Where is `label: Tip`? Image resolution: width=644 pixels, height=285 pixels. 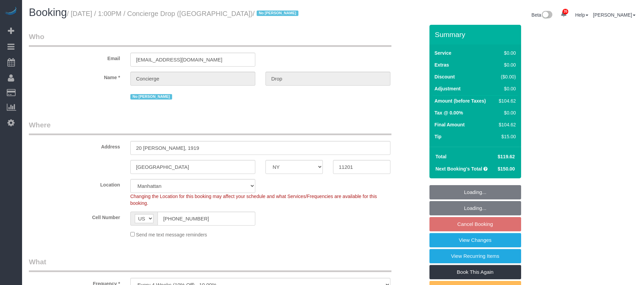
label: Tip is located at coordinates (438, 137).